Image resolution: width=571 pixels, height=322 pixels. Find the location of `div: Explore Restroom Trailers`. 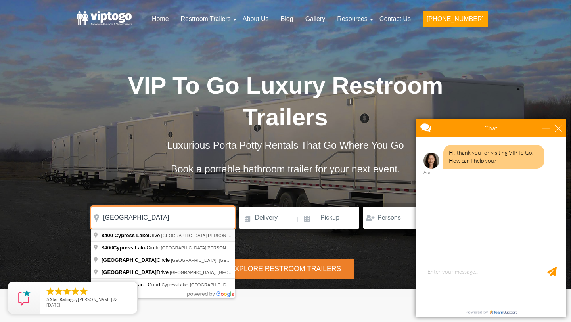

div: Explore Restroom Trailers is located at coordinates (286, 269).